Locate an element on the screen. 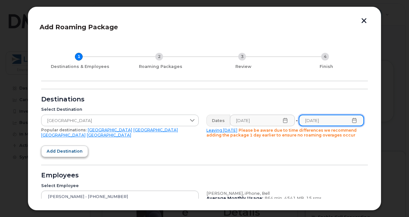 The width and height of the screenshot is (409, 217). div: 3 is located at coordinates (242, 57).